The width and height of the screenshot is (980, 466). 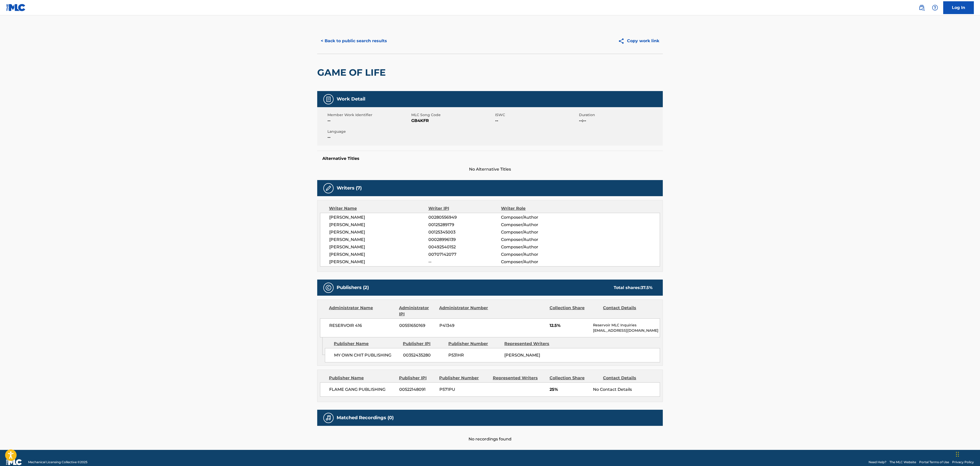 What do you see at coordinates (418, 326) in the screenshot?
I see `span: 00551650169` at bounding box center [418, 326].